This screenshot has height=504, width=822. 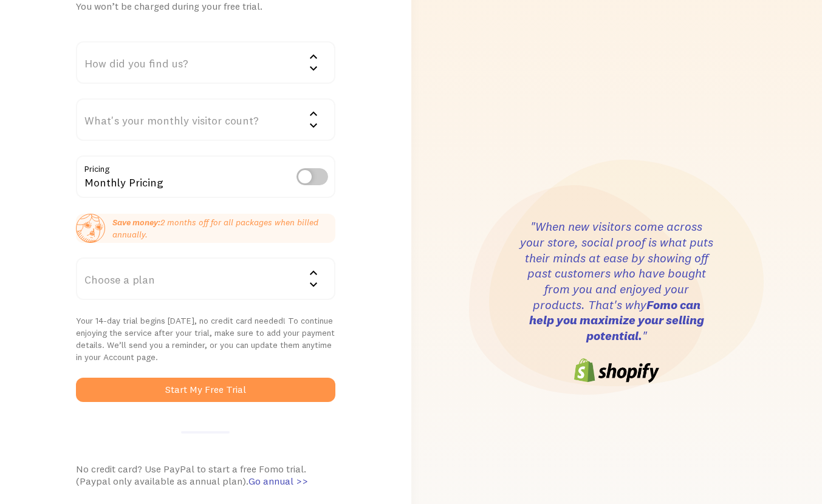 What do you see at coordinates (206, 390) in the screenshot?
I see `button: Start My Free Trial` at bounding box center [206, 390].